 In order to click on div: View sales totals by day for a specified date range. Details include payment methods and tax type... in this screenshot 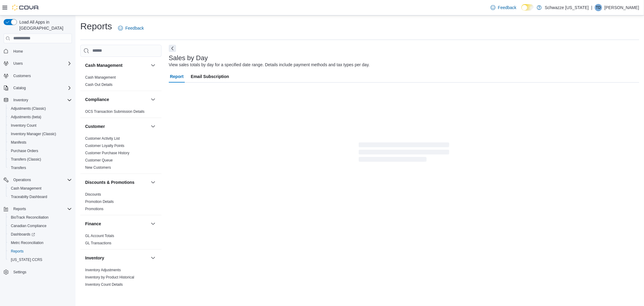, I will do `click(269, 65)`.